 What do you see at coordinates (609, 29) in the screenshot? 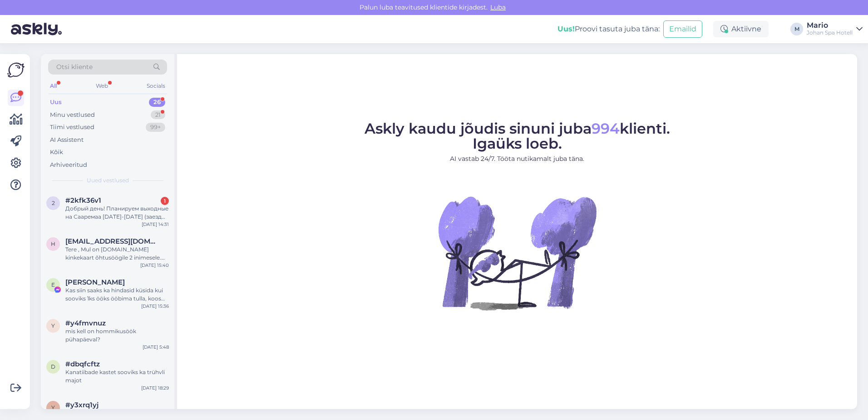
I see `div: Proovi tasuta juba täna:` at bounding box center [609, 29].